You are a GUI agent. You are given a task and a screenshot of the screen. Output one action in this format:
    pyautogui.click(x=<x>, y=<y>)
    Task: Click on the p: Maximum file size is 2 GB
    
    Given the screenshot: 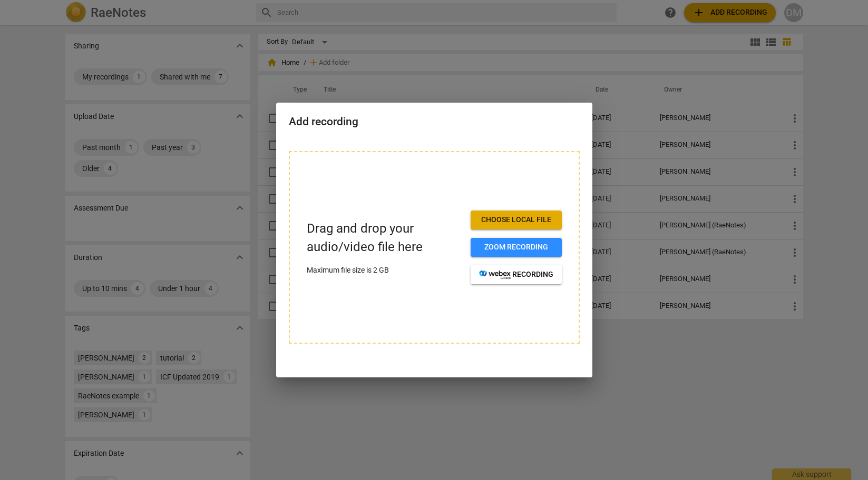 What is the action you would take?
    pyautogui.click(x=384, y=270)
    